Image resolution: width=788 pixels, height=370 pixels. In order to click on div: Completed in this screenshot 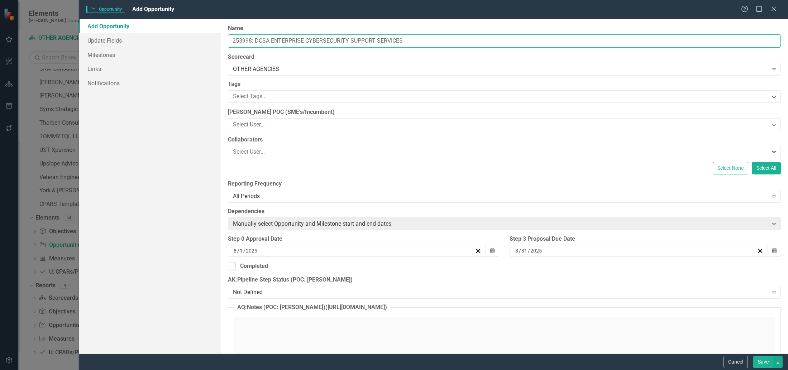, I will do `click(254, 266)`.